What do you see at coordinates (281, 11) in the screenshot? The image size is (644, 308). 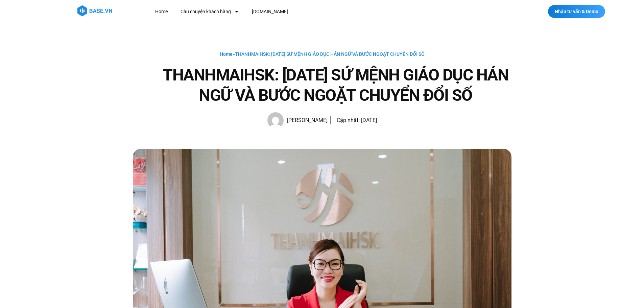 I see `nav: Menu` at bounding box center [281, 11].